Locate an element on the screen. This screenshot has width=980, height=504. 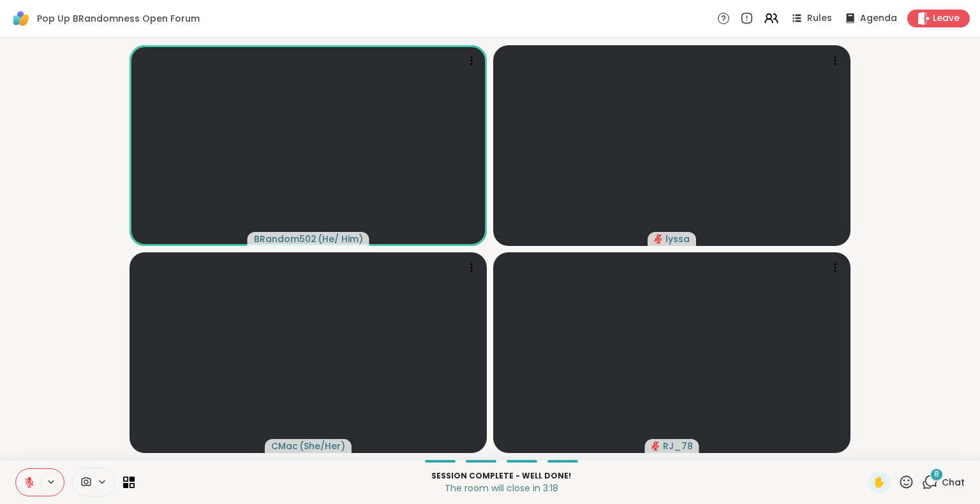
span: BRandom502 is located at coordinates (285, 239).